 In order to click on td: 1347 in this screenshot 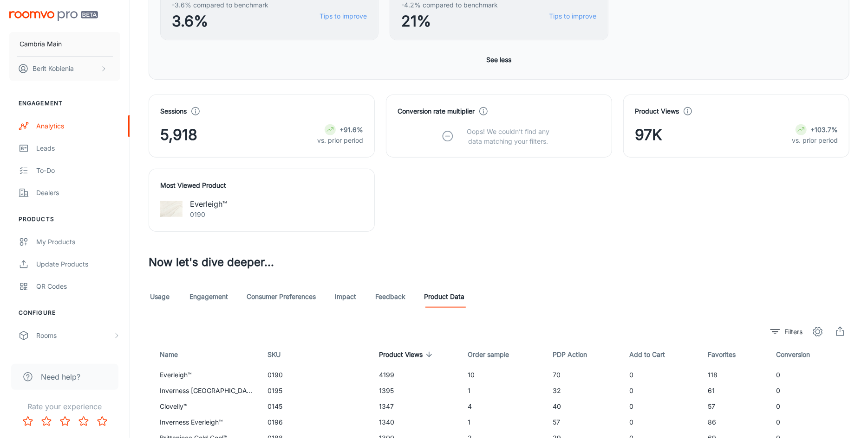, I will do `click(416, 407)`.